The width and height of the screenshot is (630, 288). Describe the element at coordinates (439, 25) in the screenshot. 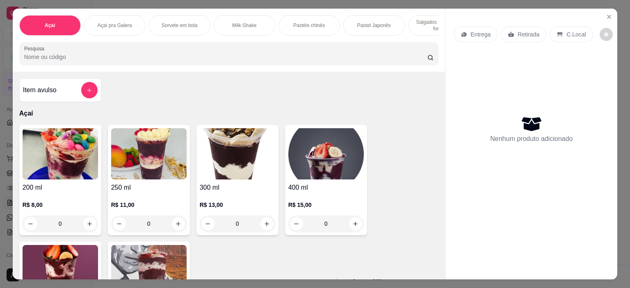

I see `p: Salgados Fritos e de forno` at that location.